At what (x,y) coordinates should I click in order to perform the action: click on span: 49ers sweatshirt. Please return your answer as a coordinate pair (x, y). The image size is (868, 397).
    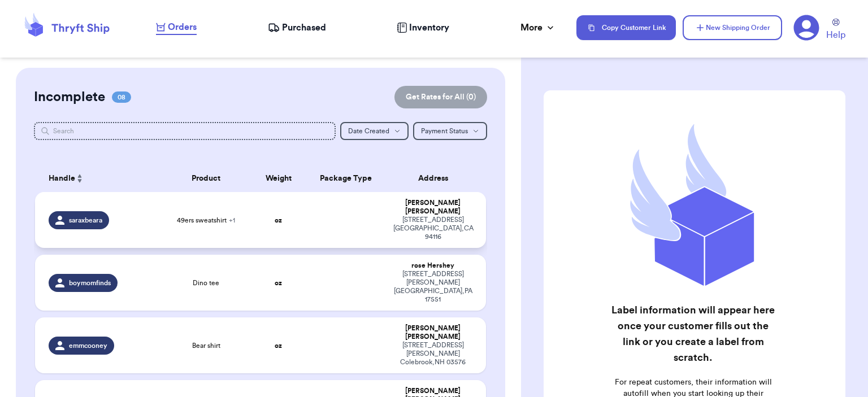
    Looking at the image, I should click on (206, 220).